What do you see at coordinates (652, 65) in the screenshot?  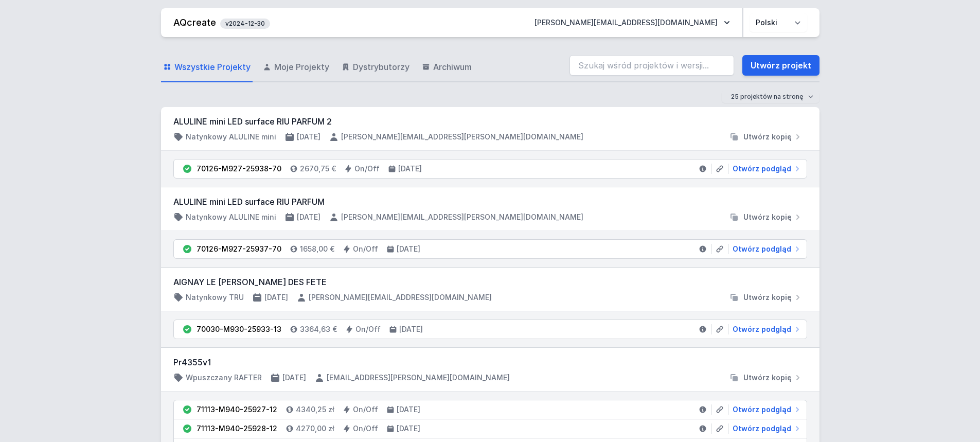 I see `input: Szukaj wśród projektów i wersji...` at bounding box center [652, 65].